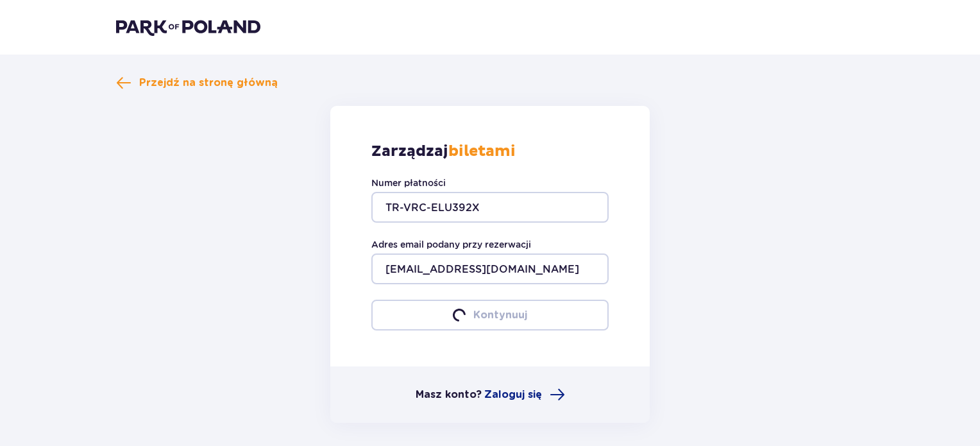  What do you see at coordinates (490, 315) in the screenshot?
I see `button: loaderKontynuuj` at bounding box center [490, 315].